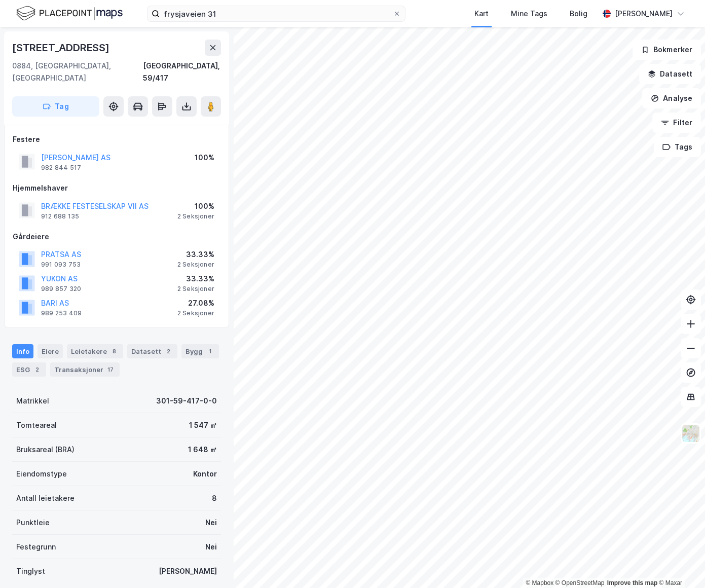  Describe the element at coordinates (69, 13) in the screenshot. I see `img: logo.f888ab2527a4732fd821a326f86c7f29.svg` at that location.